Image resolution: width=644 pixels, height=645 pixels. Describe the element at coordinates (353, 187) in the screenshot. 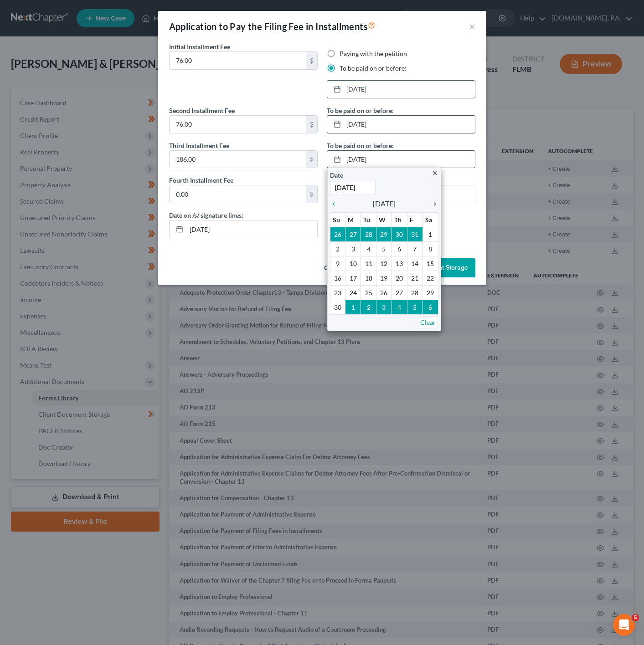

I see `input: 1/1/2013` at that location.